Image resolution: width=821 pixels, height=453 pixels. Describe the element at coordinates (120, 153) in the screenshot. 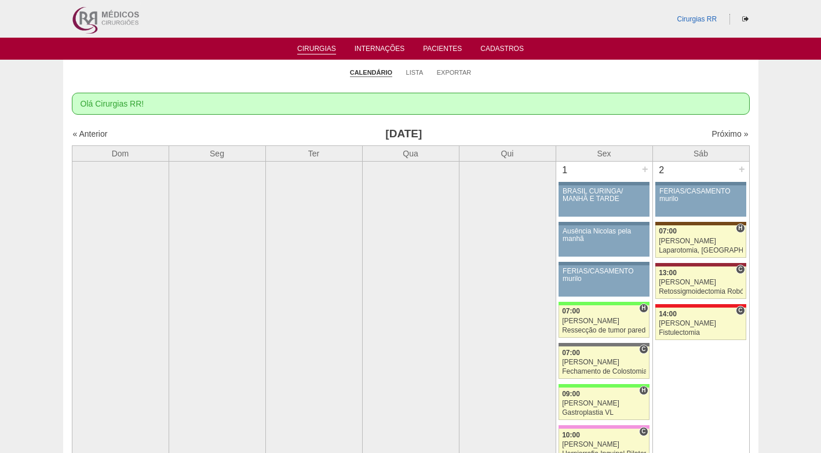

I see `th: Dom` at that location.